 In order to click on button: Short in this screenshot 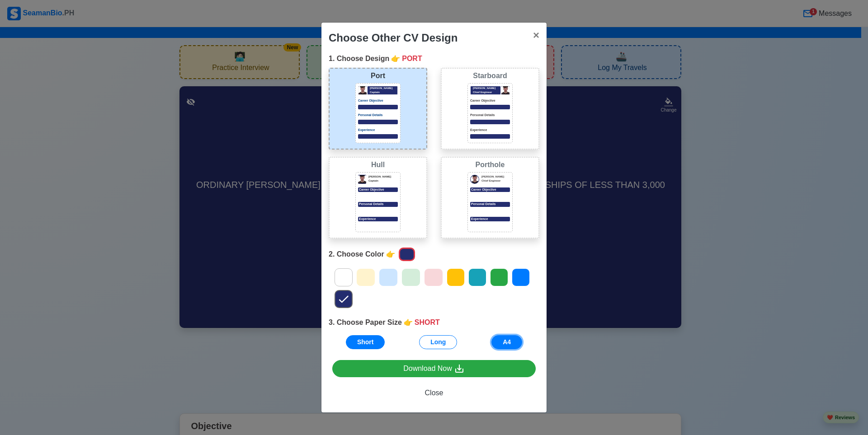, I will do `click(365, 342)`.